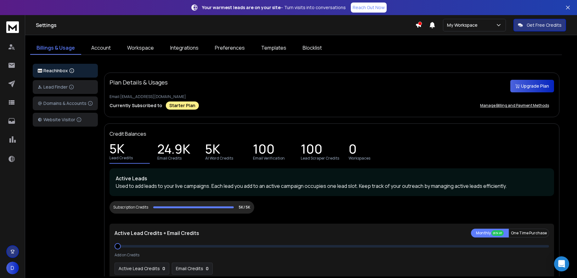 The height and width of the screenshot is (278, 577). Describe the element at coordinates (544, 25) in the screenshot. I see `p: Get Free Credits` at that location.